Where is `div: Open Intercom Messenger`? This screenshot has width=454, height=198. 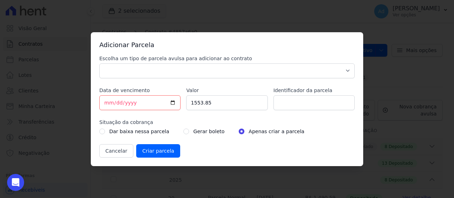 div: Open Intercom Messenger is located at coordinates (16, 183).